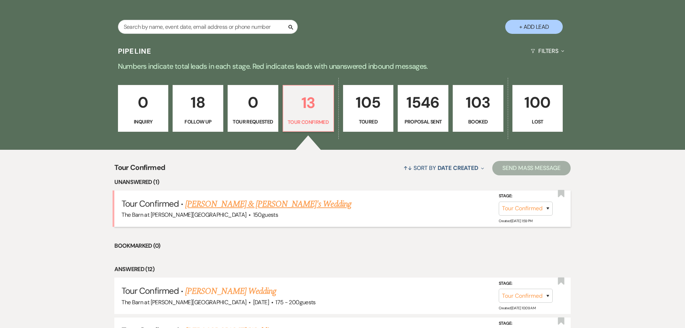 This screenshot has height=328, width=685. What do you see at coordinates (265, 214) in the screenshot?
I see `span: 150 guests` at bounding box center [265, 214].